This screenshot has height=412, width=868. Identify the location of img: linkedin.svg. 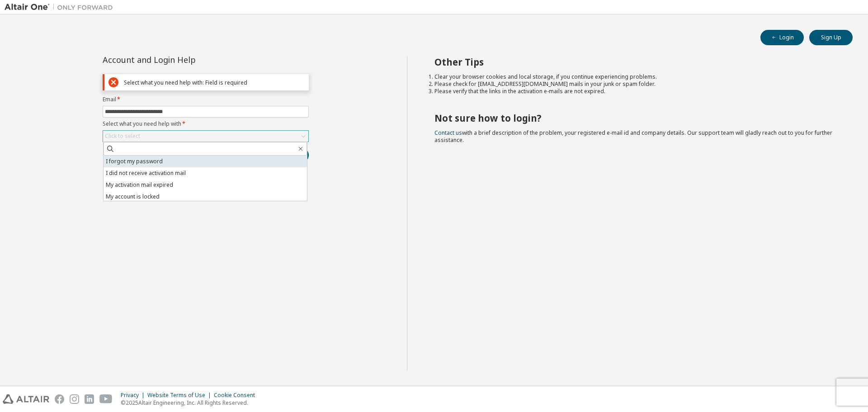
(89, 399).